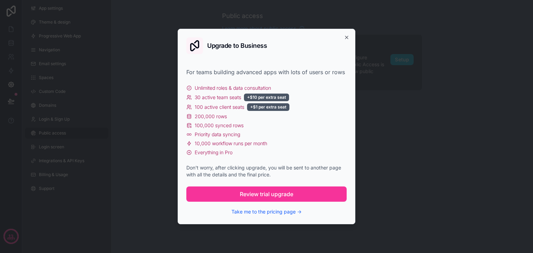  Describe the element at coordinates (266, 194) in the screenshot. I see `span: Review trial upgrade` at that location.